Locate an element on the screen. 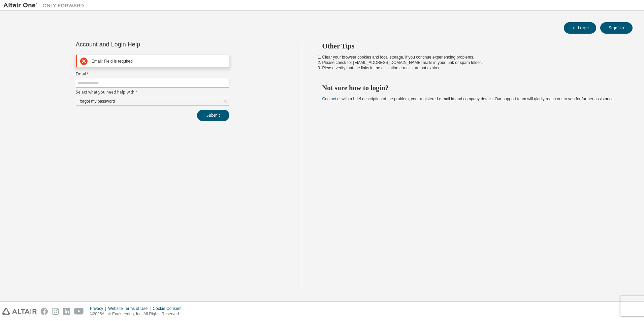  img: linkedin.svg is located at coordinates (67, 312).